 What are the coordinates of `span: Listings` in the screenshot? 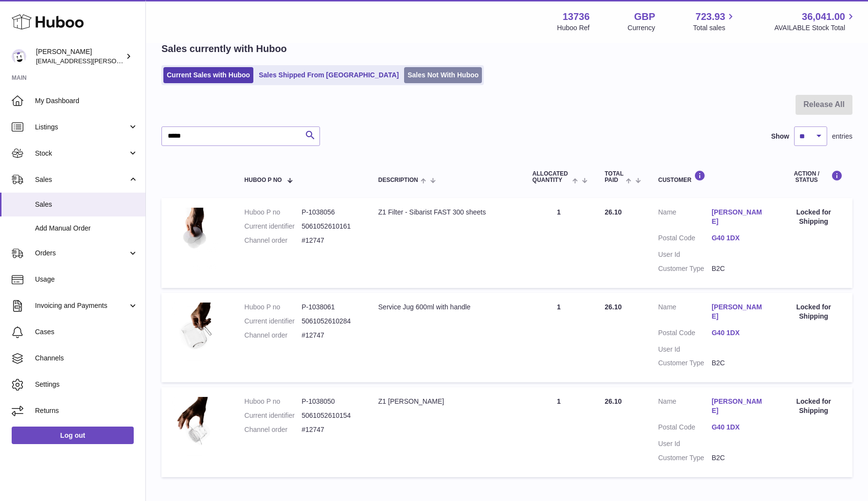 It's located at (81, 127).